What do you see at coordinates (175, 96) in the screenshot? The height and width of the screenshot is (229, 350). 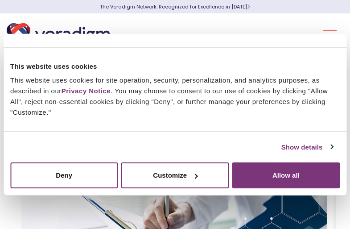 I see `div: This website uses cookies for site operation, security, personalization, and analytics purposes, ...` at bounding box center [175, 96].